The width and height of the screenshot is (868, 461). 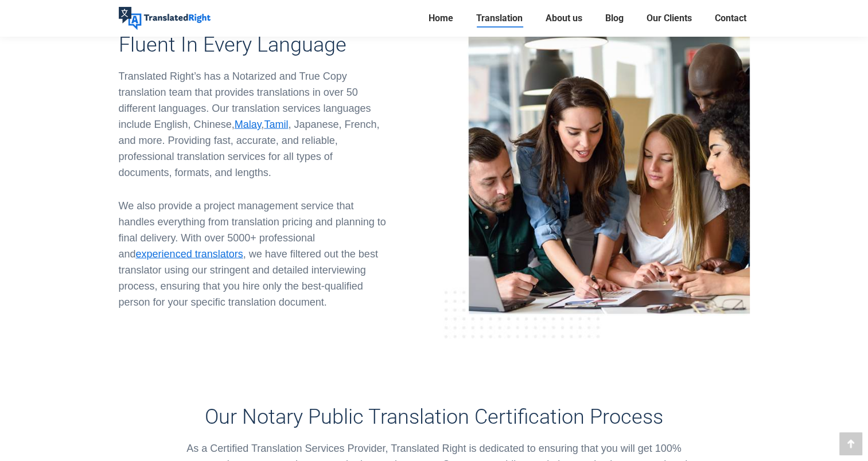 What do you see at coordinates (669, 18) in the screenshot?
I see `a: Our Clients` at bounding box center [669, 18].